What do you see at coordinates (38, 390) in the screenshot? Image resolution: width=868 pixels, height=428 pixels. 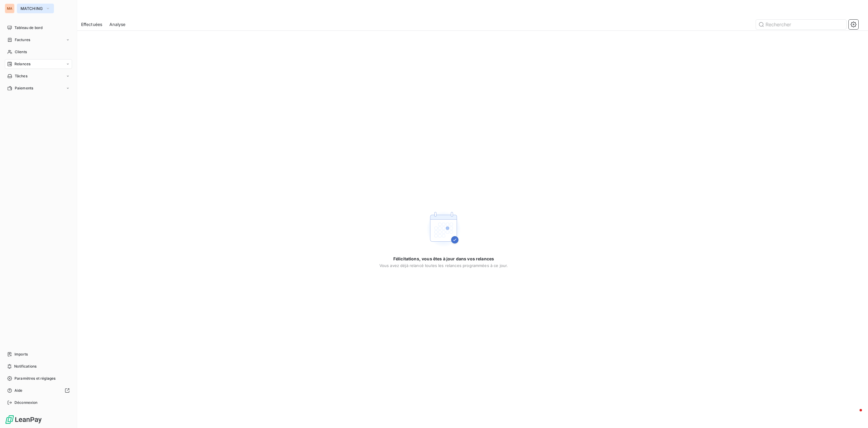 I see `a: Aide` at bounding box center [38, 390].